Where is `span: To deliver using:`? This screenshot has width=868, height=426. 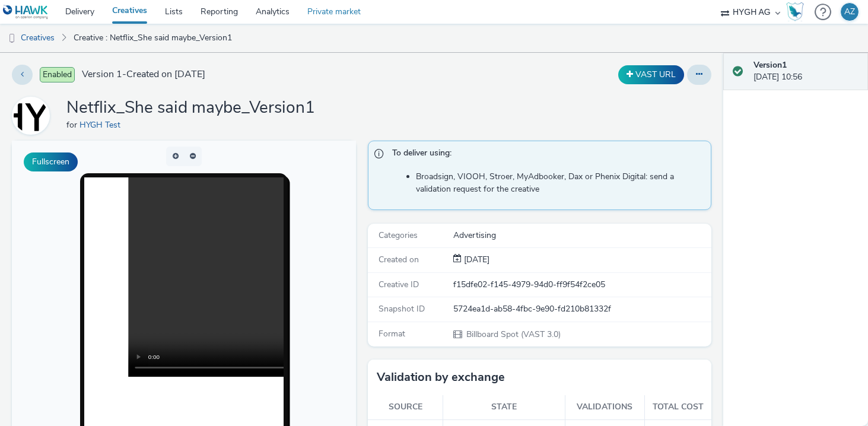
span: To deliver using: is located at coordinates (546, 155).